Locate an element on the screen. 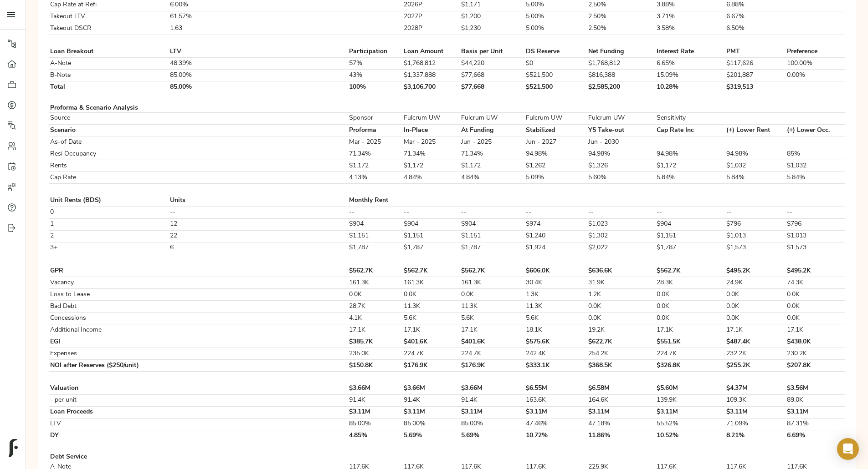  td: 28.3K is located at coordinates (690, 283).